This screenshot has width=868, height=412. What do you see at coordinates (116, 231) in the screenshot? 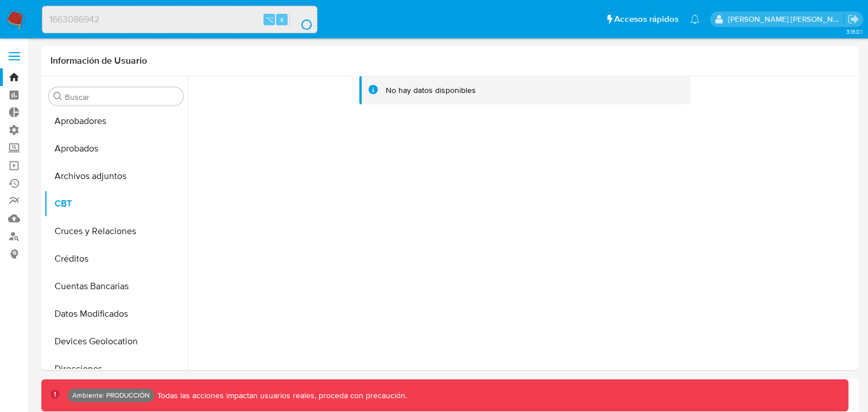
I see `button: Cruces y Relaciones` at bounding box center [116, 231].